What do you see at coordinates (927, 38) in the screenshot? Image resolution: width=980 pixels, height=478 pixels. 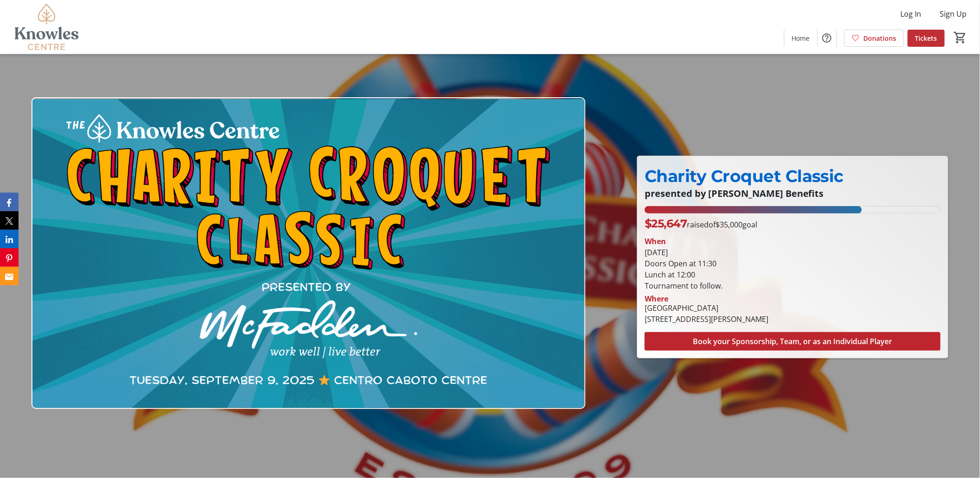 I see `a: Tickets` at bounding box center [927, 38].